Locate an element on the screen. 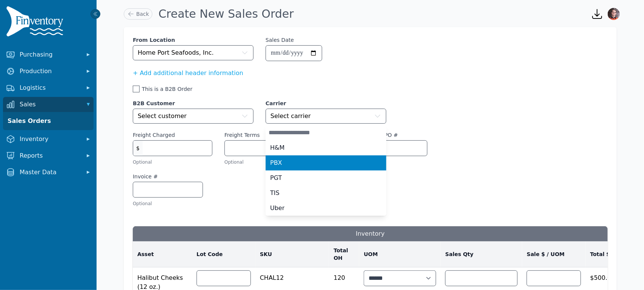 The image size is (644, 290). span: Reports is located at coordinates (50, 156).